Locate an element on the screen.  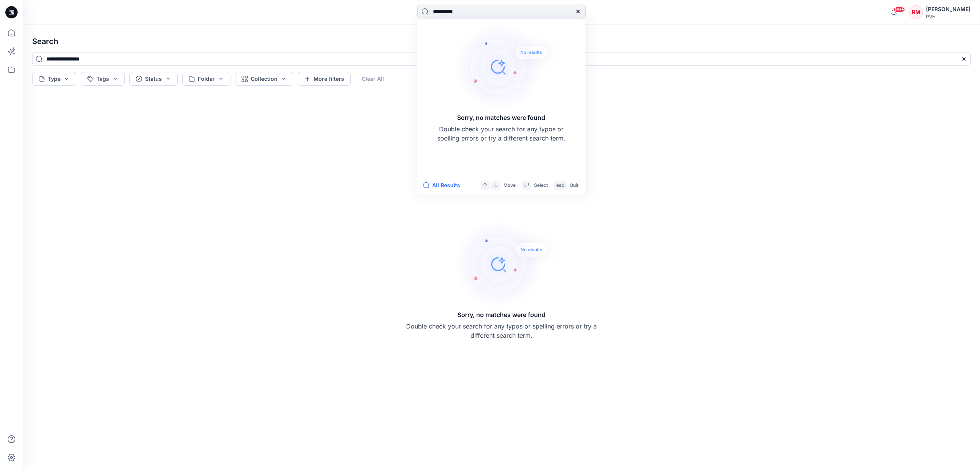
h4: Search is located at coordinates (502, 42).